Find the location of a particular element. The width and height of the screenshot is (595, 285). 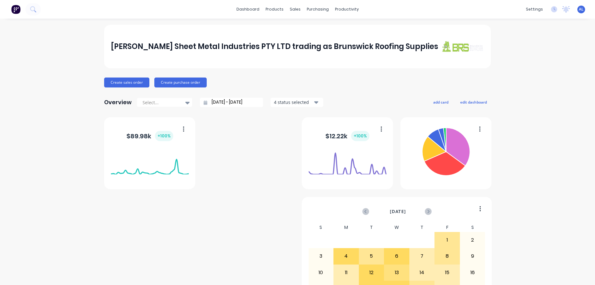

div: 15 is located at coordinates (447, 272).